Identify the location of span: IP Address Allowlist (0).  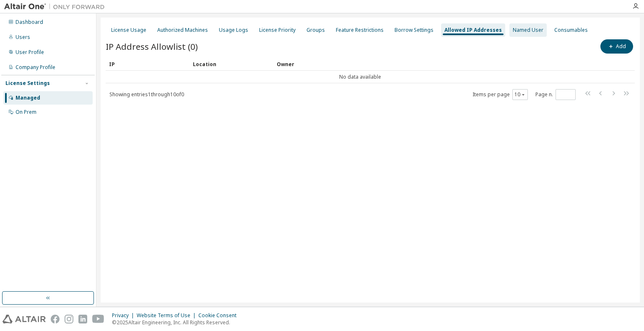
(152, 47).